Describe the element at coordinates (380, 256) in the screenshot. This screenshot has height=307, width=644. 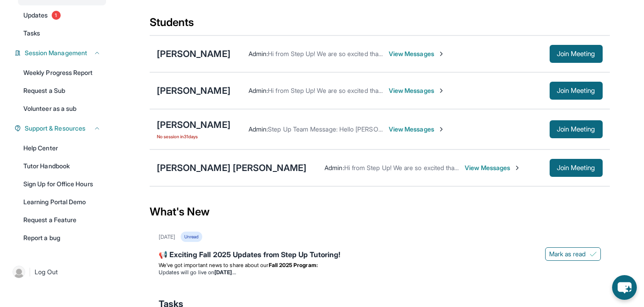
I see `div: 📢 Exciting Fall 2025 Updates from Step Up Tutoring!` at that location.